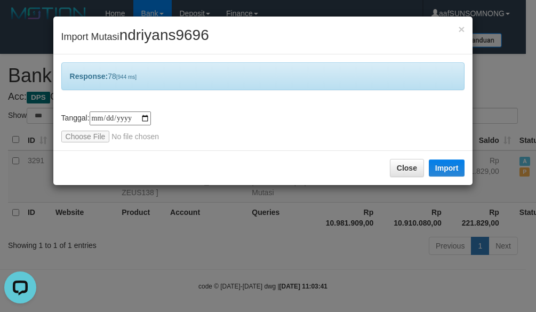  I want to click on b: Response:, so click(89, 76).